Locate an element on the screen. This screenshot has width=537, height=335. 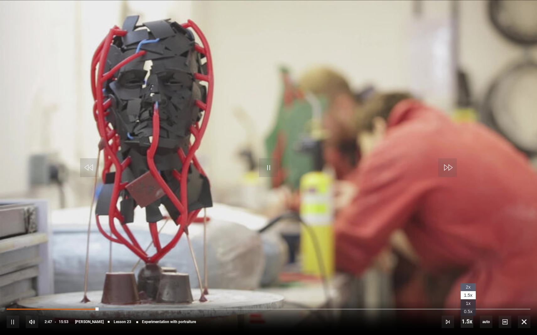
span: 0.5x is located at coordinates (467, 312).